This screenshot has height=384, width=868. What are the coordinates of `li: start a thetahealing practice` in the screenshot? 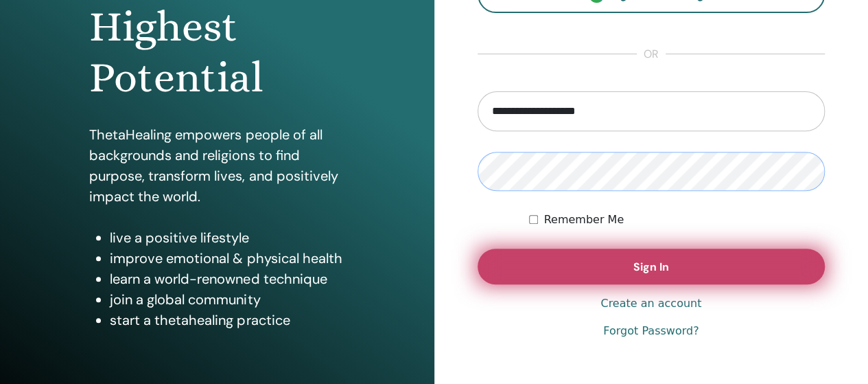 It's located at (227, 320).